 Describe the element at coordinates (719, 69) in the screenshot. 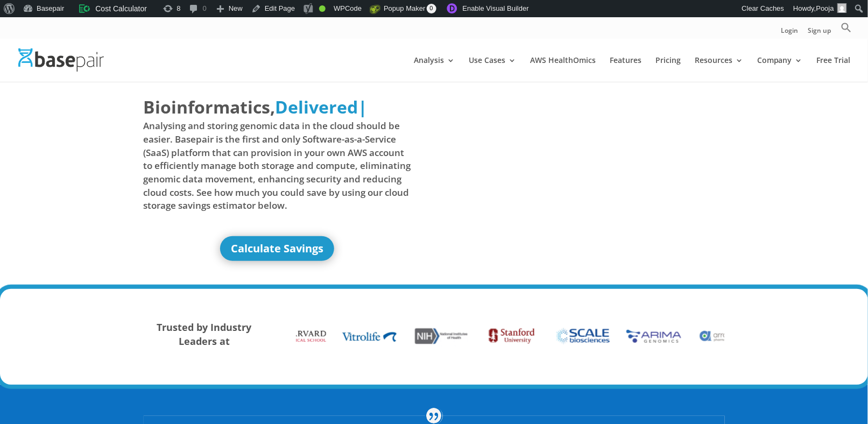

I see `a: Resources` at that location.